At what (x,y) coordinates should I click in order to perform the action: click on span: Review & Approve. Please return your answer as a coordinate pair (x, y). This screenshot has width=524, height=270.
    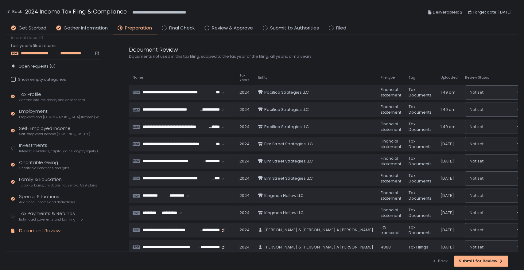
    Looking at the image, I should click on (232, 28).